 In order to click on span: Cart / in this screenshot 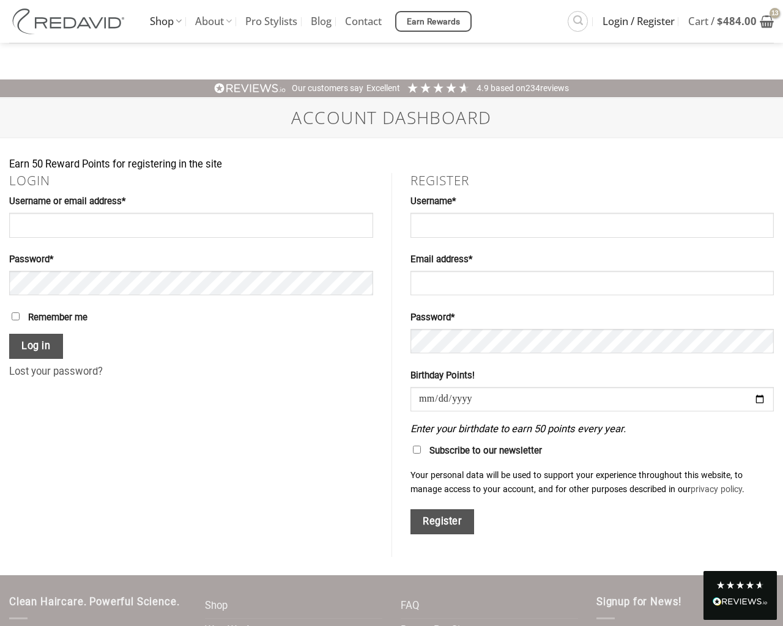, I will do `click(722, 21)`.